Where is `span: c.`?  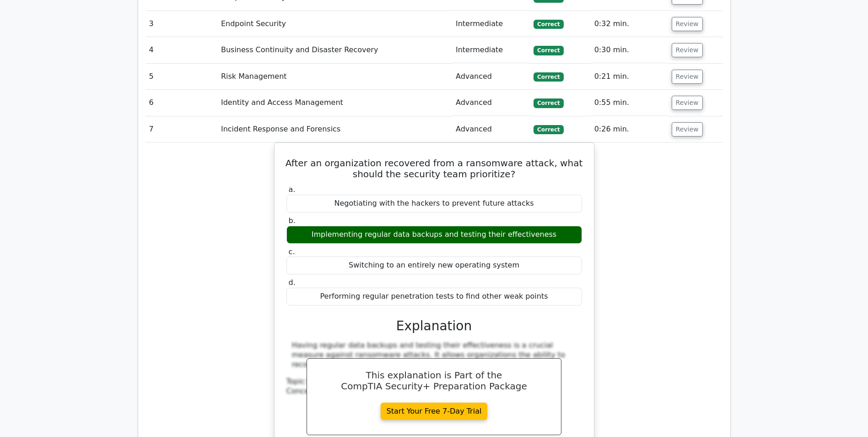 span: c. is located at coordinates (292, 251).